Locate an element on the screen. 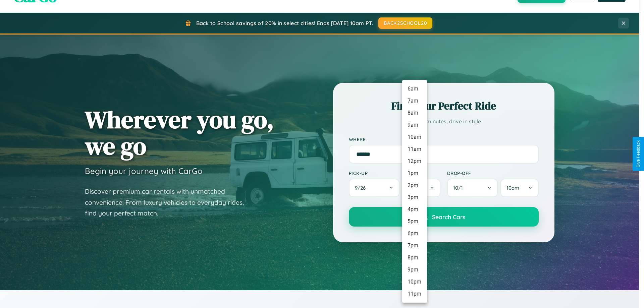  li: 5pm is located at coordinates (414, 222).